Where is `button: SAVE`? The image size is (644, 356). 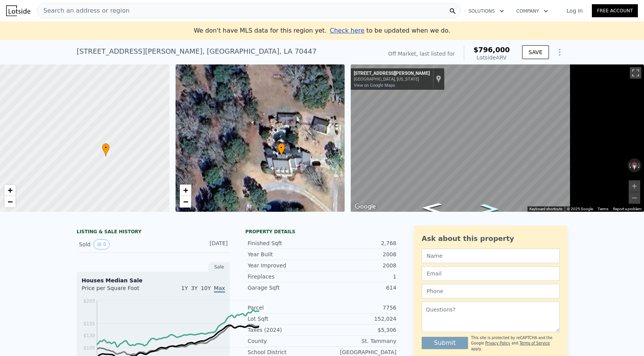 button: SAVE is located at coordinates (535, 52).